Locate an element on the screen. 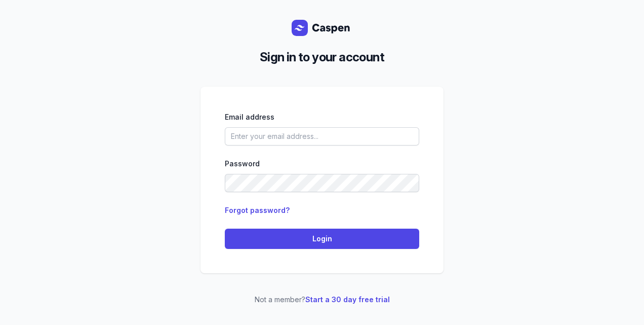  p: Not a member? is located at coordinates (322, 300).